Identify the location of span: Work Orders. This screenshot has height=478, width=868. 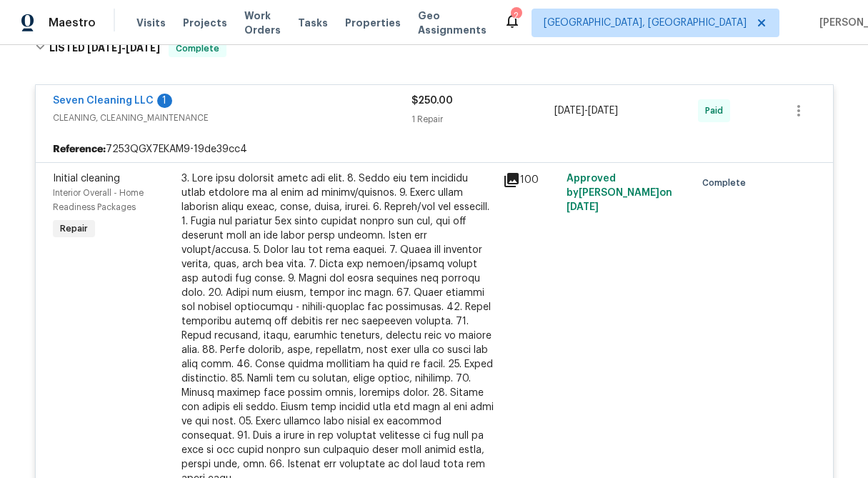
(263, 23).